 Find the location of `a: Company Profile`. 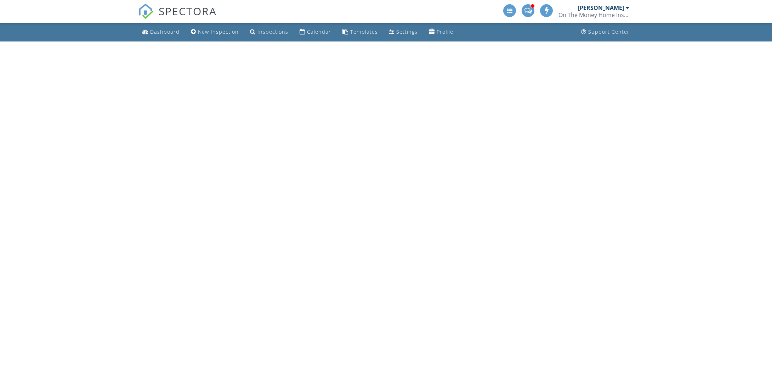

a: Company Profile is located at coordinates (441, 32).